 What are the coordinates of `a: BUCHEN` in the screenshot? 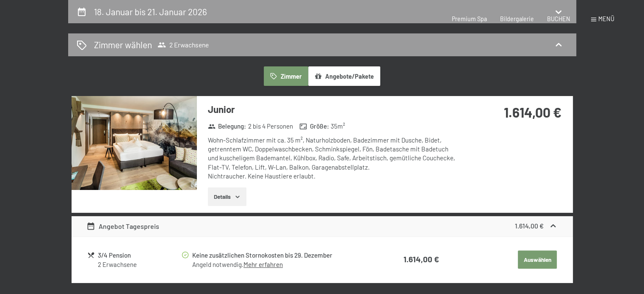 It's located at (559, 18).